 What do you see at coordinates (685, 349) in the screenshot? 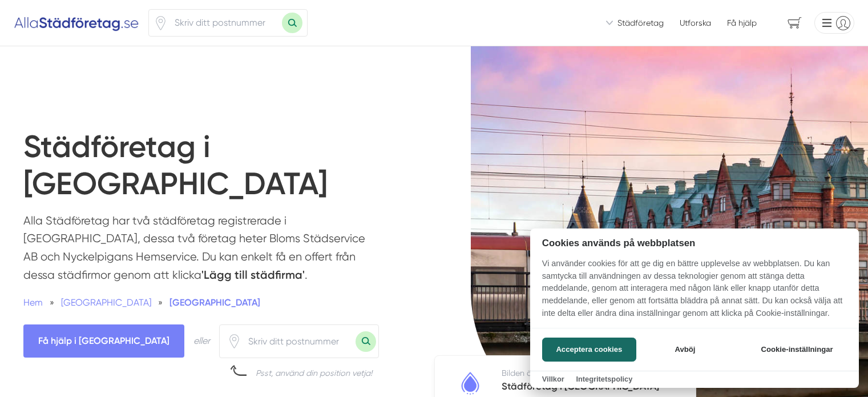
I see `button: Avböj` at bounding box center [685, 349].